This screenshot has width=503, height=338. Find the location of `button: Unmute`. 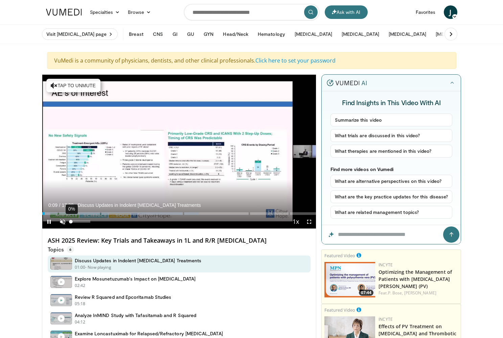

button: Unmute is located at coordinates (63, 222).